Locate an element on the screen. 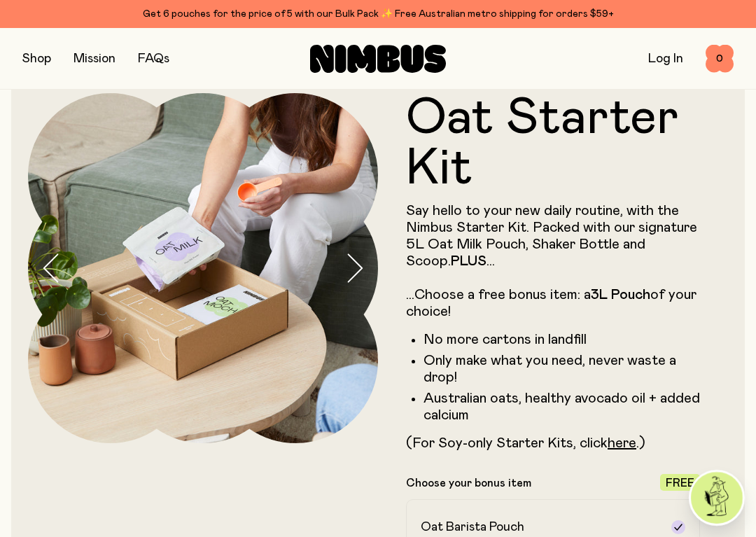  p: (For Soy-only Starter Kits, click .) is located at coordinates (552, 443).